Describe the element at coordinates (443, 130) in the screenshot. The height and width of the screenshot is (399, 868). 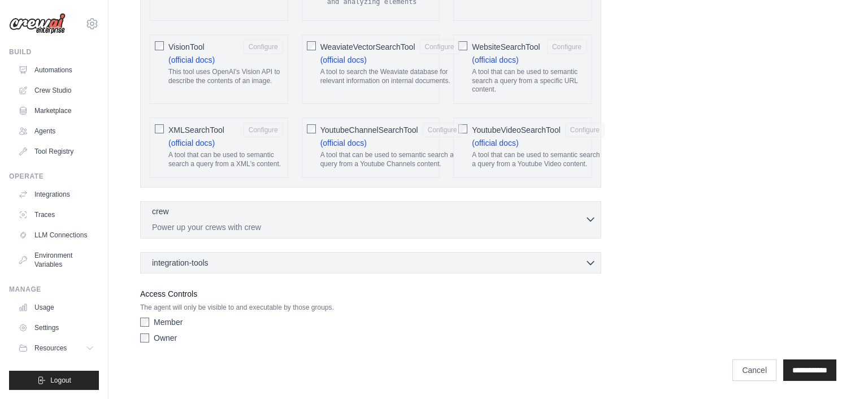
I see `button: YoutubeChannelSearchTool (official docs) A tool that can be used to semantic search a query from ...` at that location.